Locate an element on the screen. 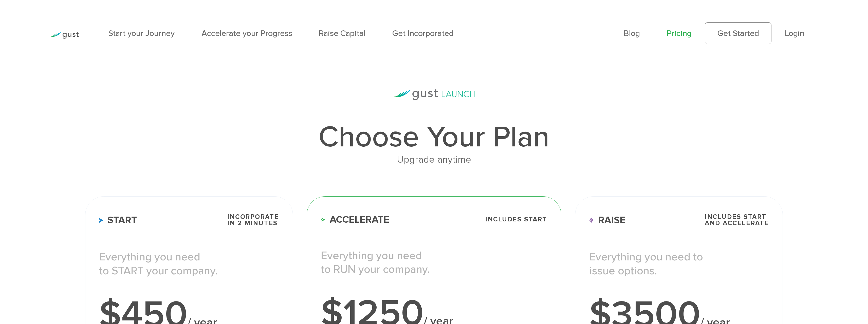  a: Raise Capital is located at coordinates (342, 33).